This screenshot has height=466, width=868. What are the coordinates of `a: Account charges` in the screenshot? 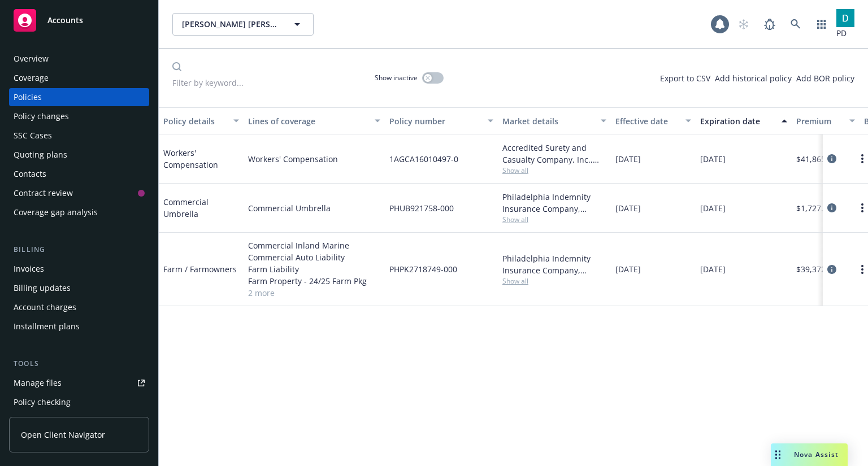 It's located at (79, 307).